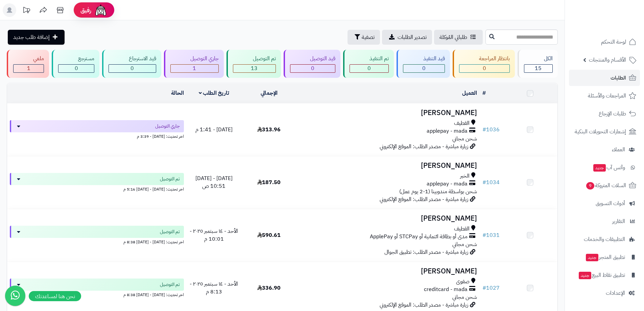 The height and width of the screenshot is (311, 644). I want to click on a: التقارير, so click(604, 221).